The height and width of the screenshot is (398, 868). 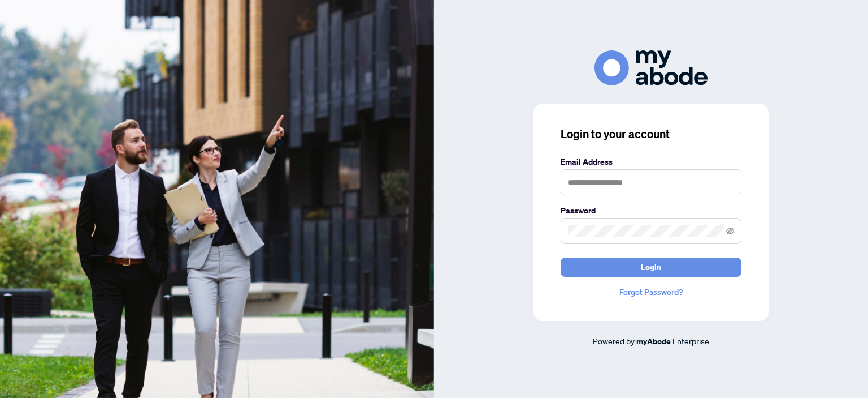 I want to click on a: Forgot Password?, so click(x=651, y=292).